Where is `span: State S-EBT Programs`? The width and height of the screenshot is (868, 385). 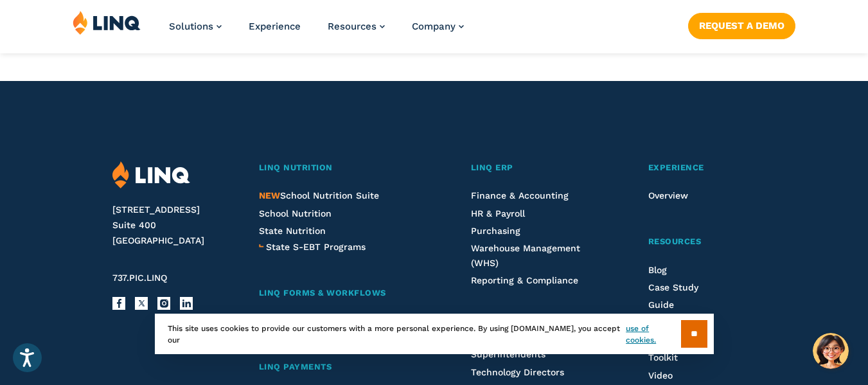 span: State S-EBT Programs is located at coordinates (315, 247).